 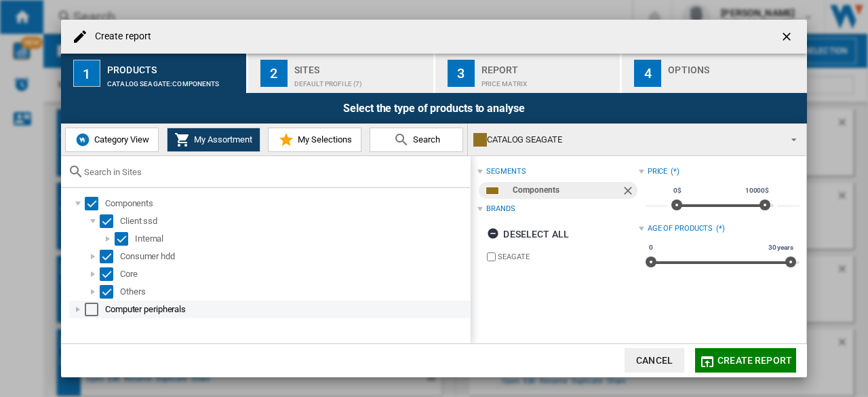 What do you see at coordinates (361, 80) in the screenshot?
I see `div: Default profile (7)` at bounding box center [361, 80].